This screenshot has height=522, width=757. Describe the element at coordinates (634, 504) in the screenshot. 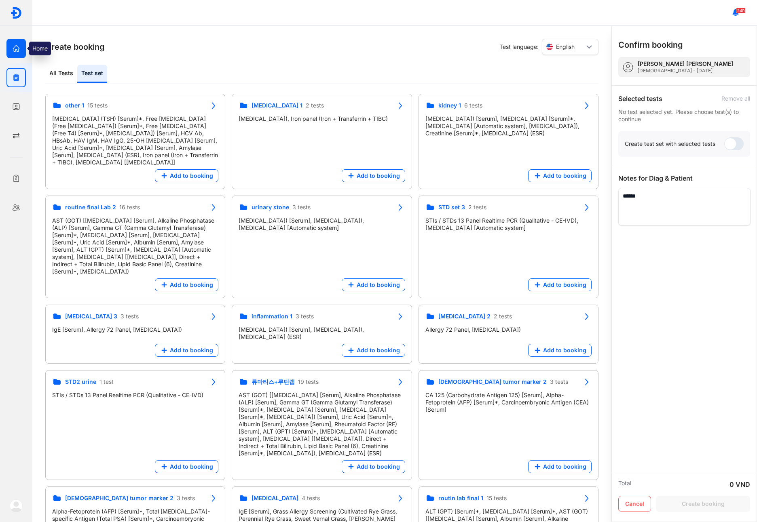

I see `button: Cancel` at that location.